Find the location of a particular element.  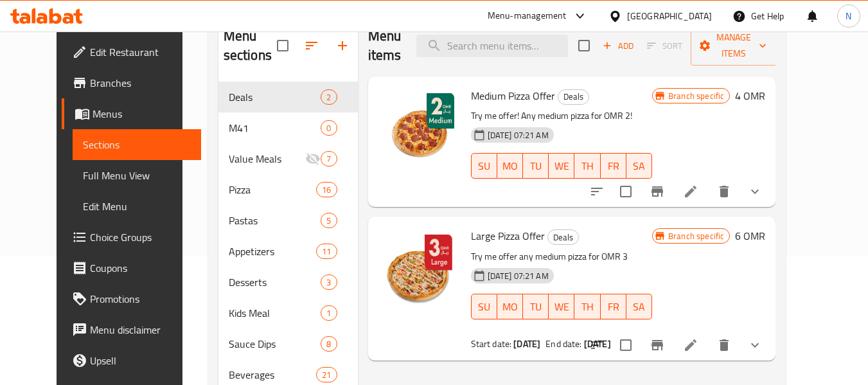

span: 16 is located at coordinates (326, 189).